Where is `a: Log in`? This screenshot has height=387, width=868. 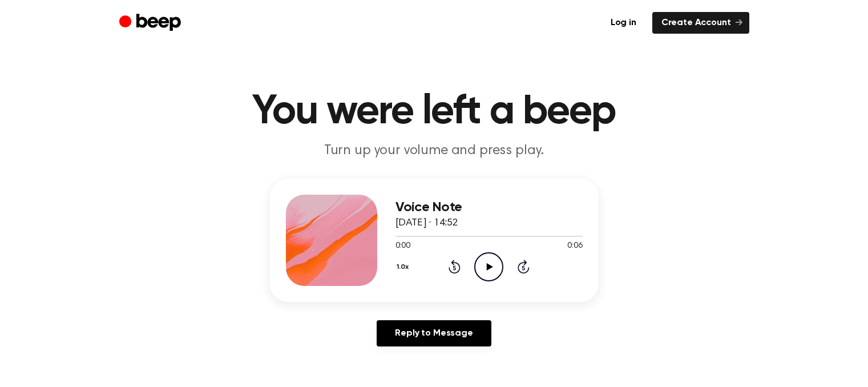 a: Log in is located at coordinates (623, 23).